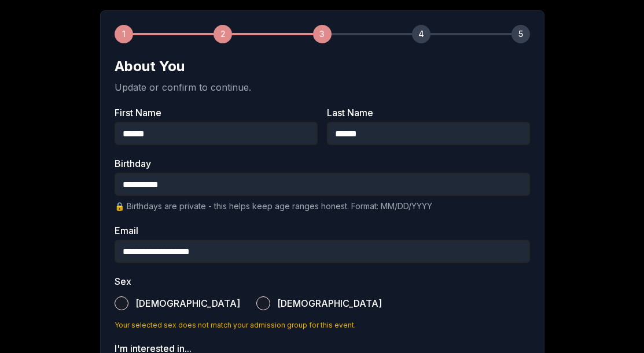 The height and width of the screenshot is (353, 644). Describe the element at coordinates (322, 88) in the screenshot. I see `p: Update or confirm to continue.` at that location.